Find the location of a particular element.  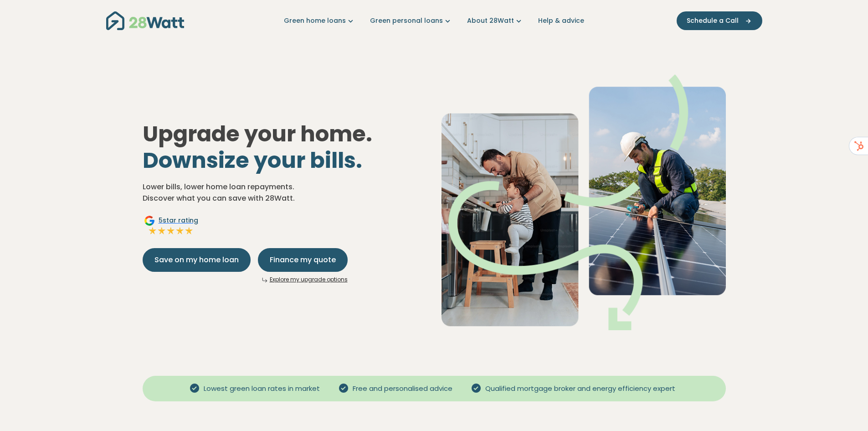

a: Green home loans is located at coordinates (320, 21).